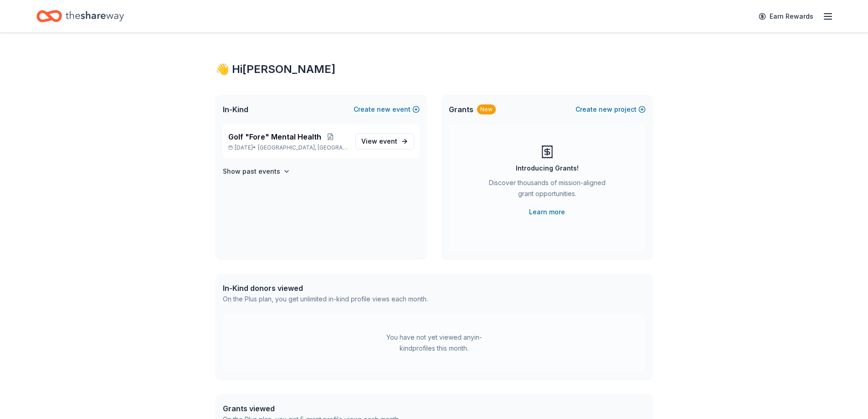 The image size is (868, 419). What do you see at coordinates (275, 137) in the screenshot?
I see `span: Golf "Fore" Mental Health` at bounding box center [275, 137].